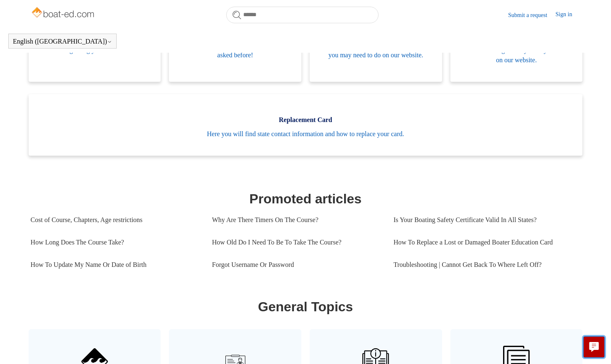 Image resolution: width=611 pixels, height=364 pixels. What do you see at coordinates (115, 243) in the screenshot?
I see `a: How Long Does The Course Take?` at bounding box center [115, 243].